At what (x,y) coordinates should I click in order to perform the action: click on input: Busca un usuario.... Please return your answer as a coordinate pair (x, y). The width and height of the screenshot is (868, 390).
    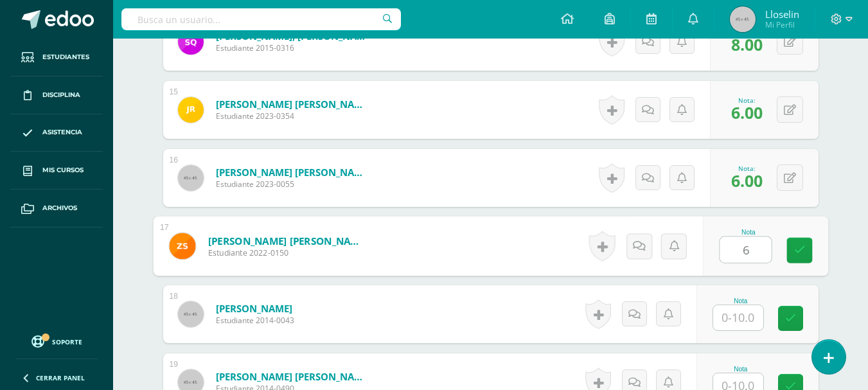
    Looking at the image, I should click on (260, 19).